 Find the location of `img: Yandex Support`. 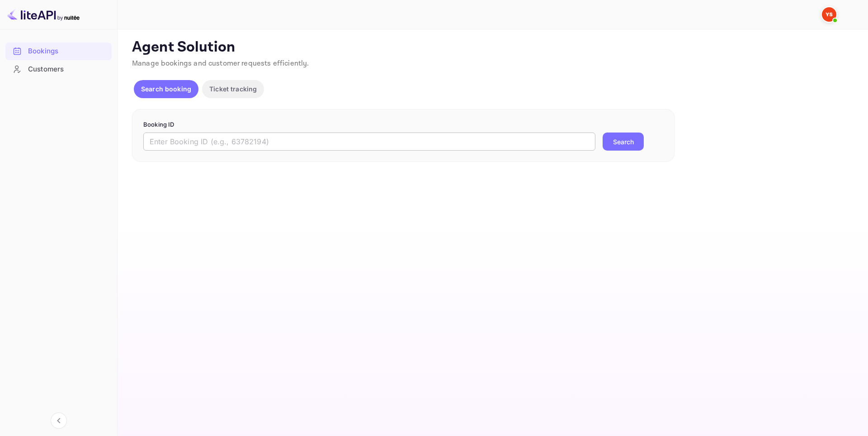

img: Yandex Support is located at coordinates (829, 15).